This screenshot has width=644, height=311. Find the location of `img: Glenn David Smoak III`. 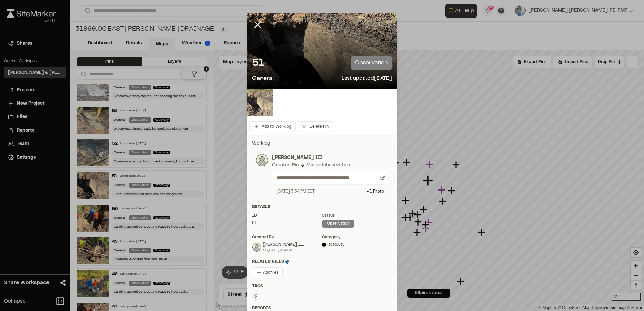

img: Glenn David Smoak III is located at coordinates (256, 248).